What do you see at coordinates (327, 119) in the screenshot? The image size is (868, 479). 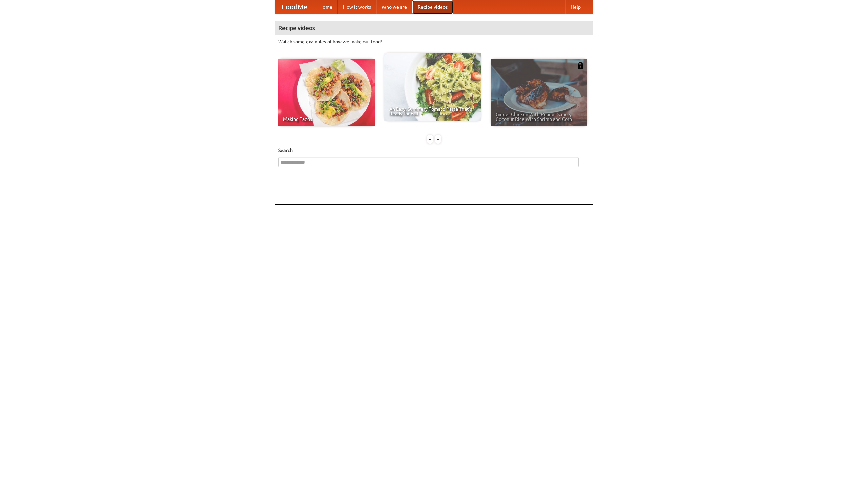 I see `span: Making Tacos` at bounding box center [327, 119].